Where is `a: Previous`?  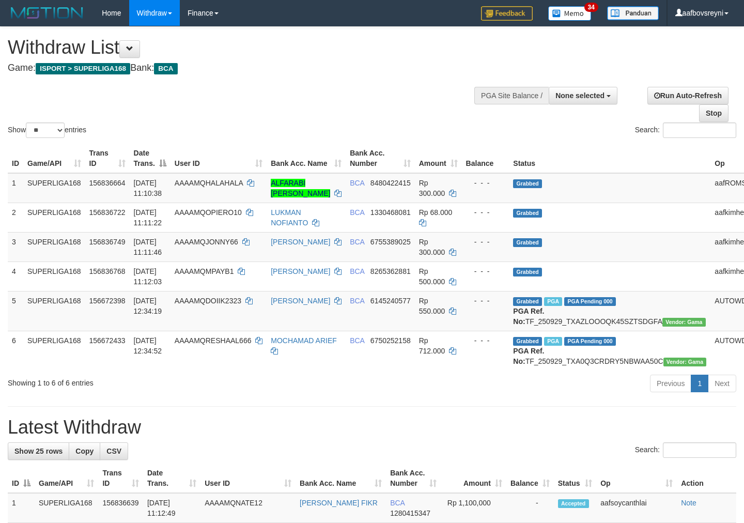 a: Previous is located at coordinates (670, 383).